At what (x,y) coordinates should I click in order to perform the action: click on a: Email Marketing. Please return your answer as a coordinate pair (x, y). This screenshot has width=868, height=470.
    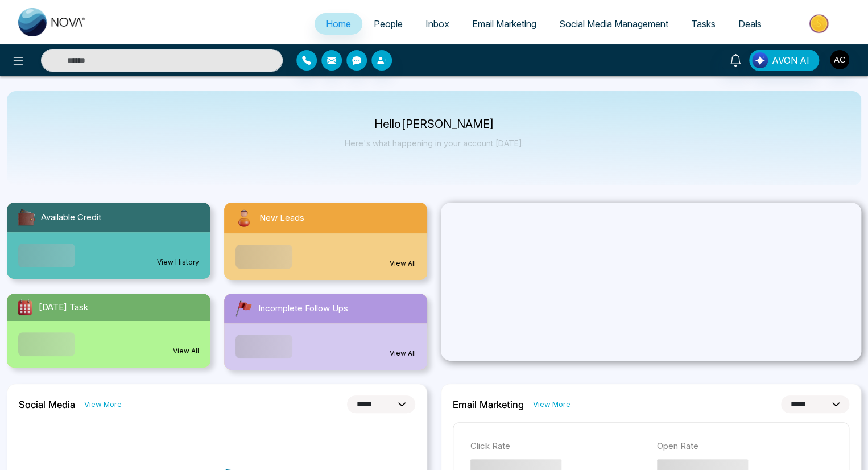
    Looking at the image, I should click on (504, 24).